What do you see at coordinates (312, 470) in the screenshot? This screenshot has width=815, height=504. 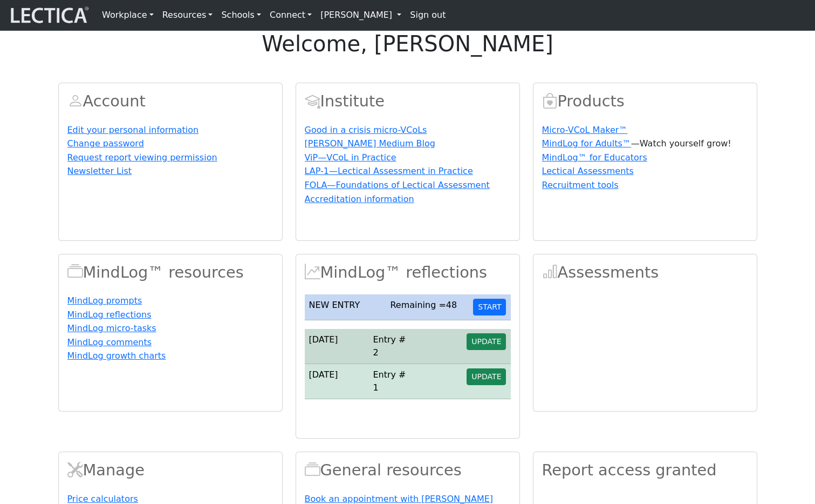 I see `span: Resources` at bounding box center [312, 470].